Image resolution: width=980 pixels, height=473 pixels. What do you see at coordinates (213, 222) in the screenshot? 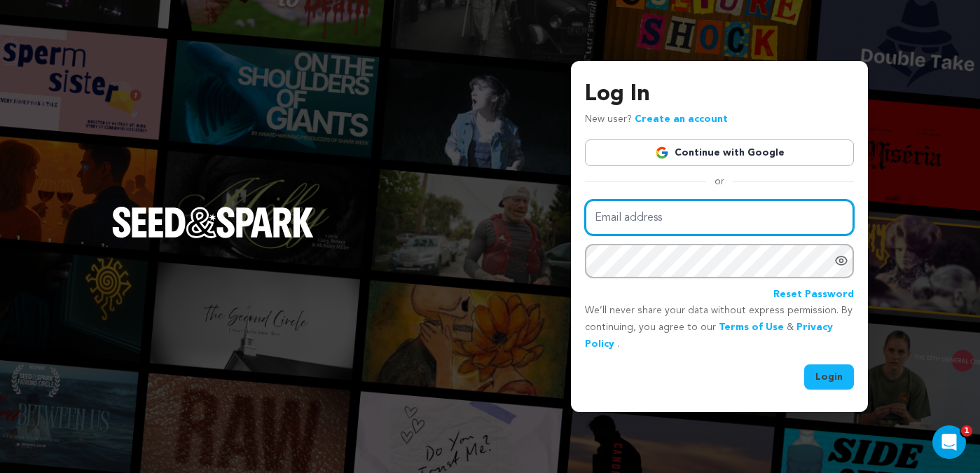
I see `img: Seed&Spark Logo` at bounding box center [213, 222].